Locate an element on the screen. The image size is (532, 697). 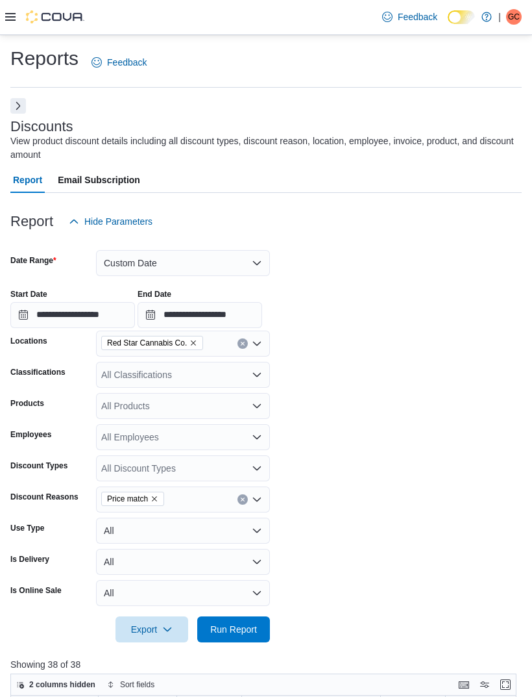
button: Remove Price match from selection in this group is located at coordinates (155, 499).